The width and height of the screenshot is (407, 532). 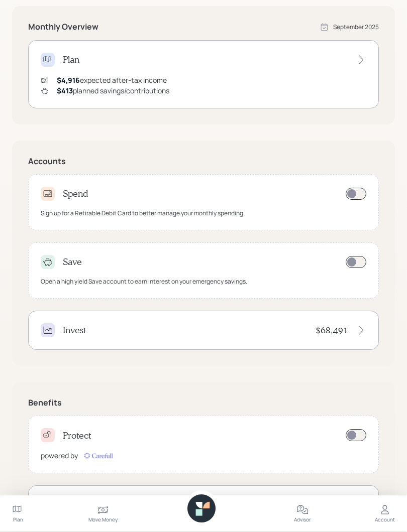 I want to click on div: Sign up for a Retirable Debit Card to better manage your monthly spending., so click(x=143, y=214).